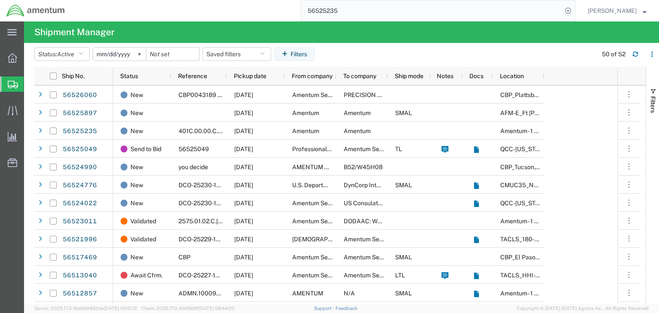 This screenshot has width=659, height=313. What do you see at coordinates (512, 76) in the screenshot?
I see `span: Location` at bounding box center [512, 76].